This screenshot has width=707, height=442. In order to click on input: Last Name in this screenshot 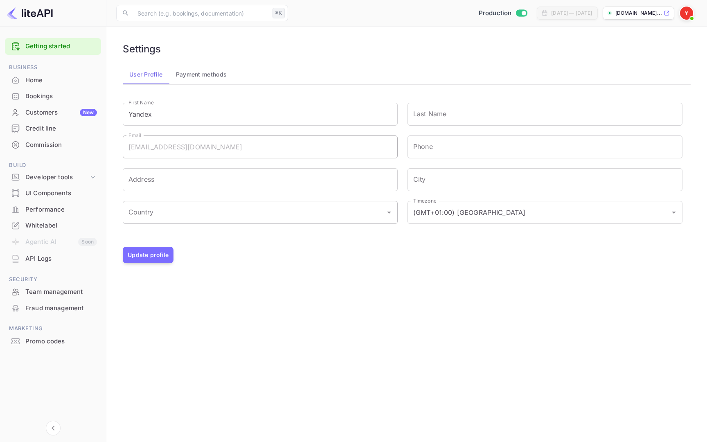, I will do `click(545, 114)`.